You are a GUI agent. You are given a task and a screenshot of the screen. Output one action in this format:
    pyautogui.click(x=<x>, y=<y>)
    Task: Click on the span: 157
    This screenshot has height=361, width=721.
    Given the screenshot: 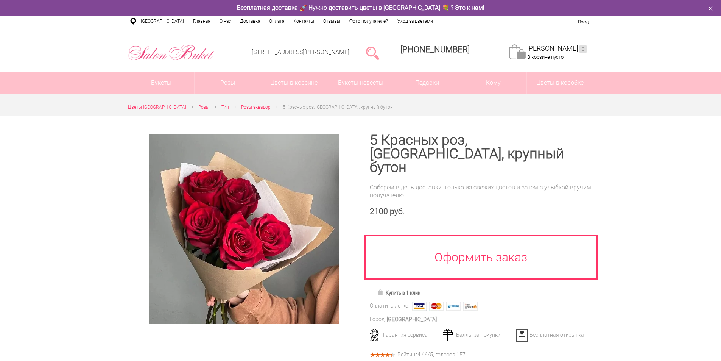 What is the action you would take?
    pyautogui.click(x=461, y=354)
    